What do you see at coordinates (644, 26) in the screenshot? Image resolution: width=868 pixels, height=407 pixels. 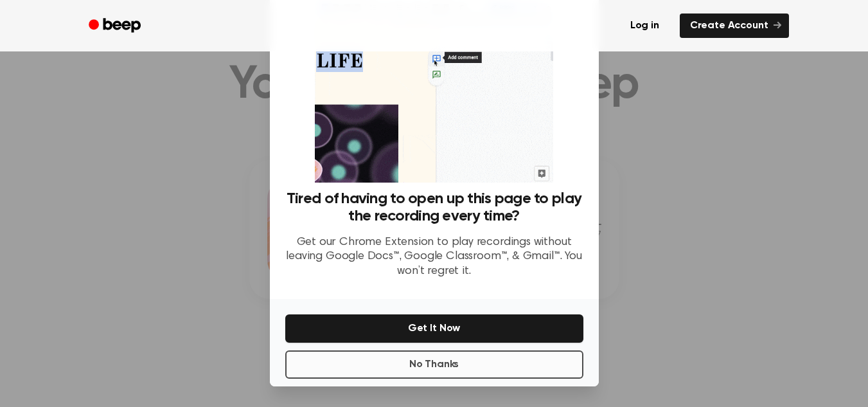 I see `a: Log in` at bounding box center [644, 26].